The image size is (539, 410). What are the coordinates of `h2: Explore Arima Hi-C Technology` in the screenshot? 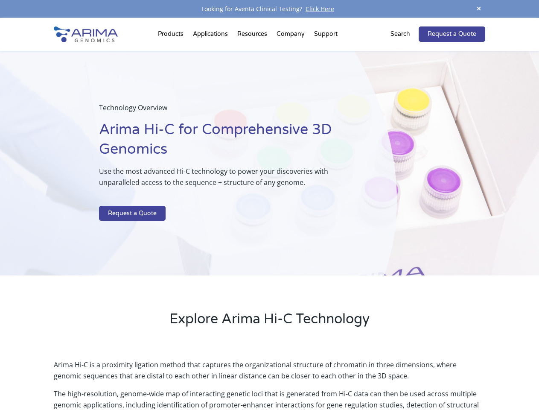 It's located at (269, 322).